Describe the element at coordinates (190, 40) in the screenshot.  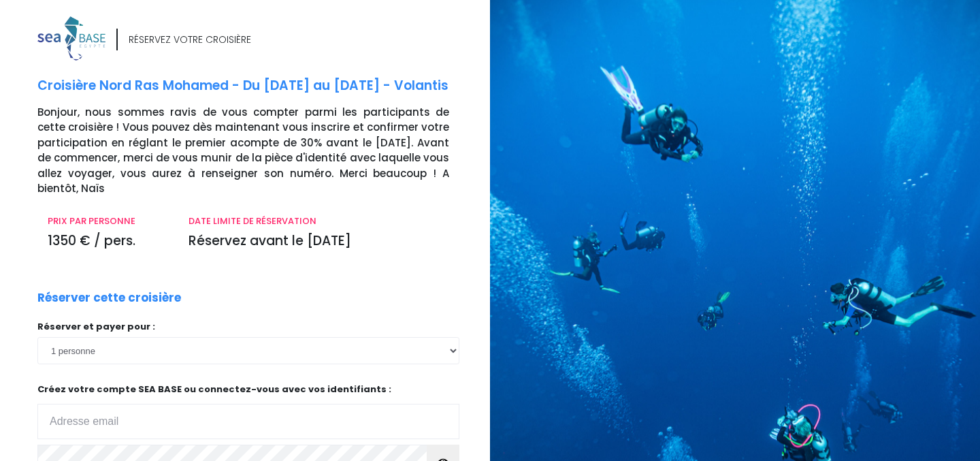
I see `div: RÉSERVEZ VOTRE CROISIÈRE` at that location.